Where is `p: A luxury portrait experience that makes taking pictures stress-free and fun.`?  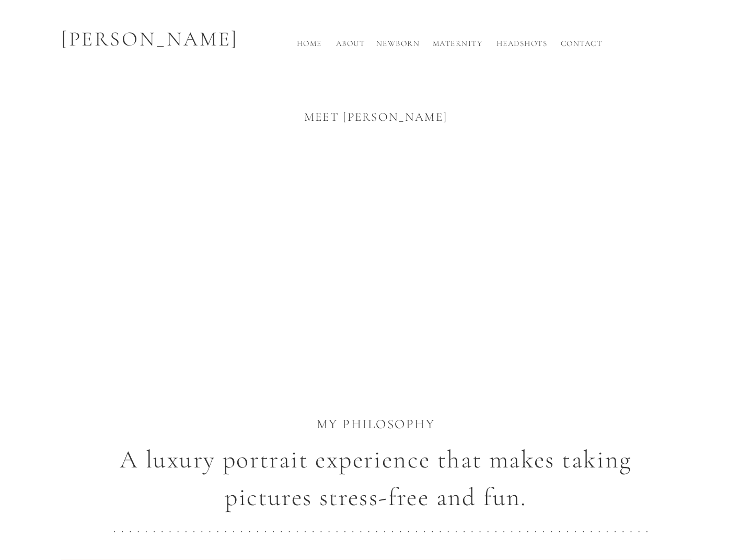 p: A luxury portrait experience that makes taking pictures stress-free and fun. is located at coordinates (376, 478).